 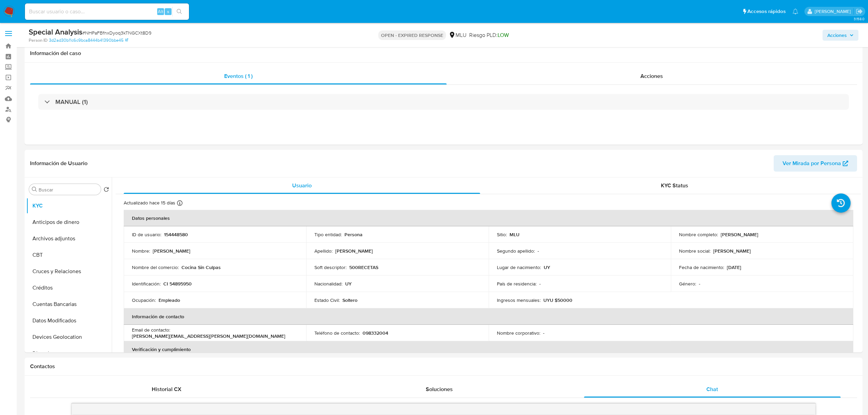 I want to click on input: Buscar usuario o caso..., so click(x=107, y=12).